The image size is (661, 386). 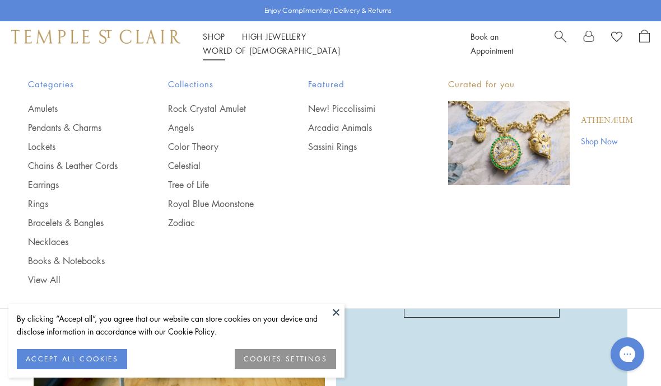 I want to click on p: Curated for you, so click(x=540, y=84).